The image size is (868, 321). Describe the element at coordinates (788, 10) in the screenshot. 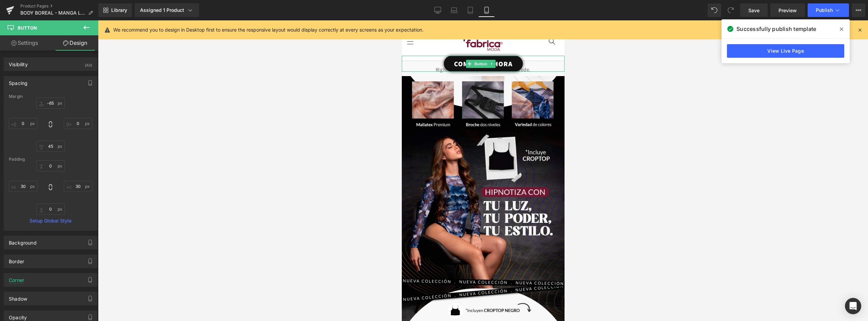

I see `span: Preview` at that location.